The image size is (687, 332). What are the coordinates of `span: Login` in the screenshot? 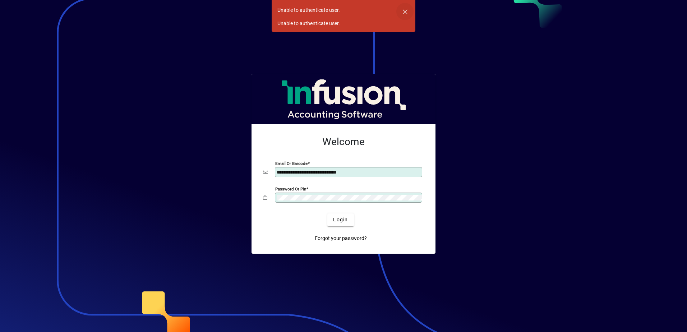 It's located at (340, 220).